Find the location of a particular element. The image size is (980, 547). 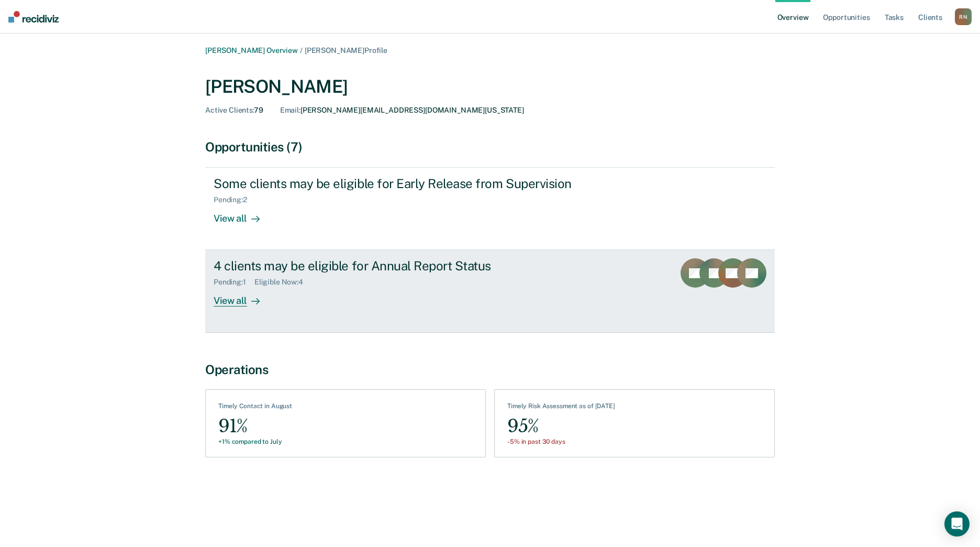

a: Some clients may be eligible for Early Release from SupervisionPending:2View all is located at coordinates (490, 209).